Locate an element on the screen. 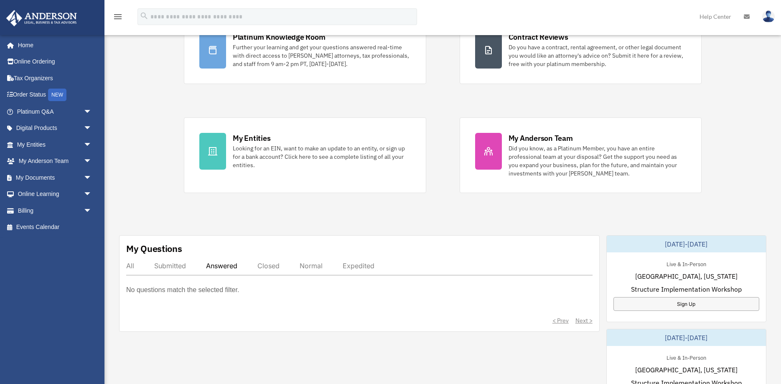  a: Platinum Q&Aarrow_drop_down is located at coordinates (55, 112).